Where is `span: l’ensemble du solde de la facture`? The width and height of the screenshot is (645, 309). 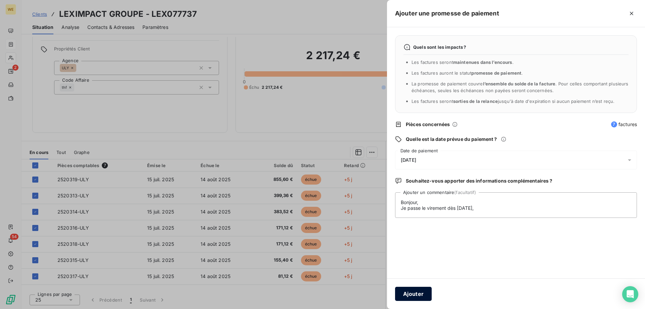
span: l’ensemble du solde de la facture is located at coordinates (519, 84).